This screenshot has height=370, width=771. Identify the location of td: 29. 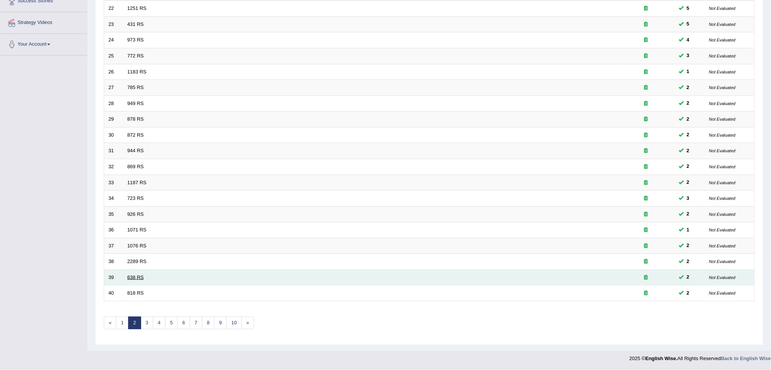
(114, 119).